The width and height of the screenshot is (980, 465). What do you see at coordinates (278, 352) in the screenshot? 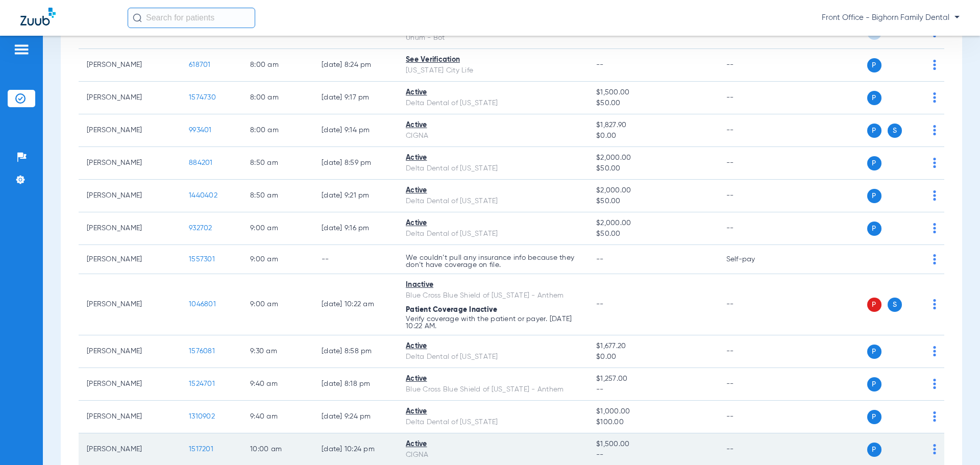
I see `td: 9:30 AM` at bounding box center [278, 352].